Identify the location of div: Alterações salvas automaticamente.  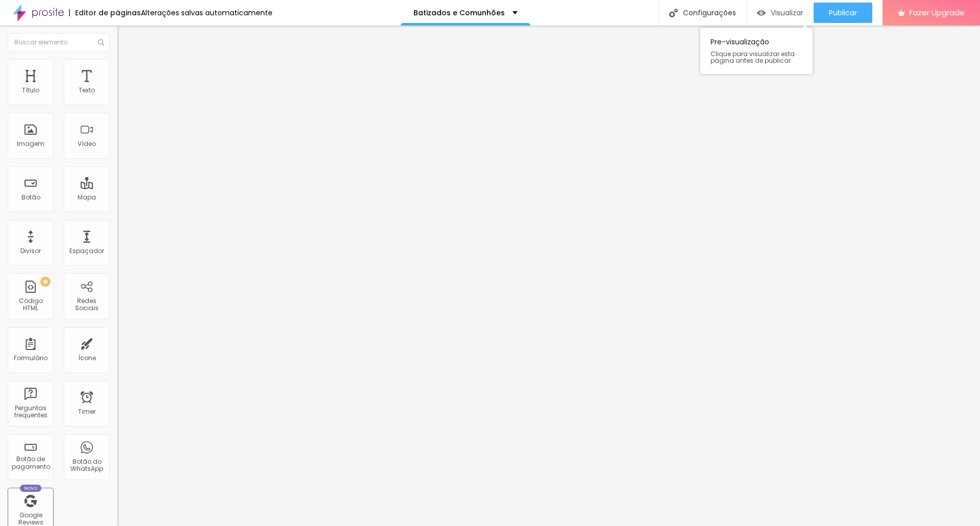
(206, 13).